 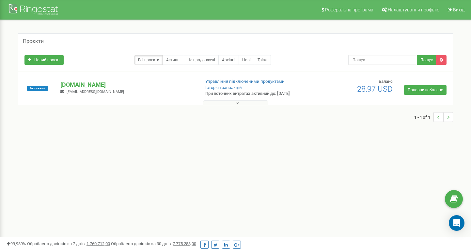 What do you see at coordinates (424, 117) in the screenshot?
I see `span: 1 - 1 of 1` at bounding box center [424, 117].